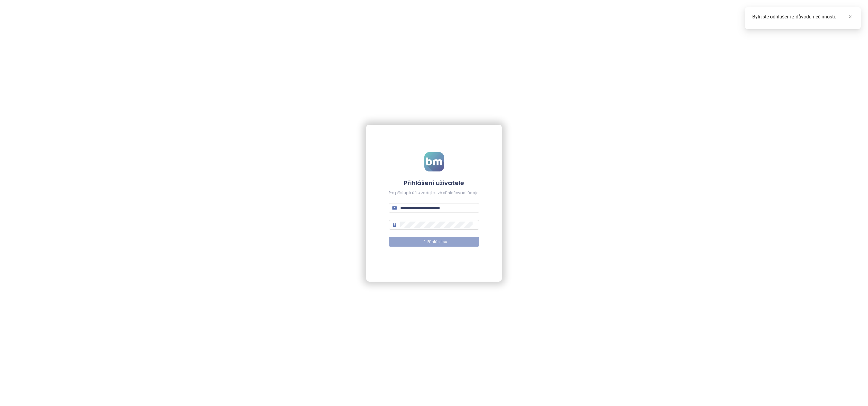 The image size is (868, 406). I want to click on button: Přihlásit se, so click(434, 242).